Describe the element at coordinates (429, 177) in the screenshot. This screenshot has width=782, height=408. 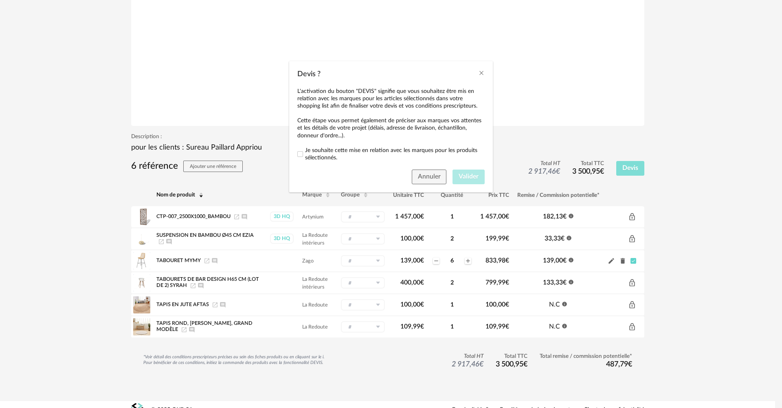
I see `button: Annuler` at that location.